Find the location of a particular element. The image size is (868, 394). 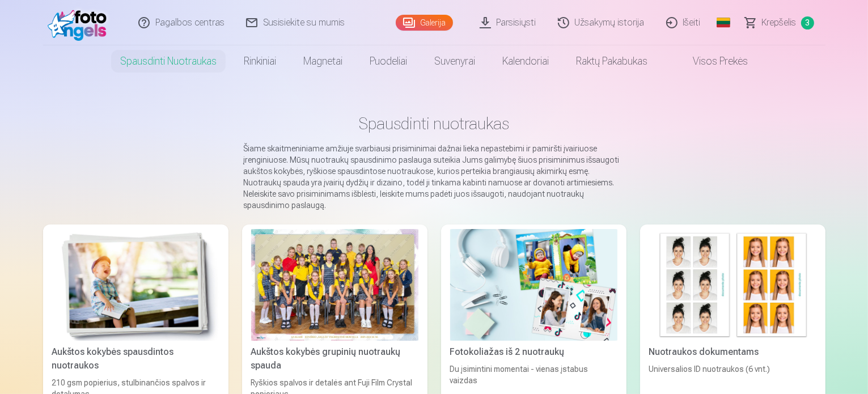

div: Aukštos kokybės spausdintos nuotraukos is located at coordinates (136, 359).